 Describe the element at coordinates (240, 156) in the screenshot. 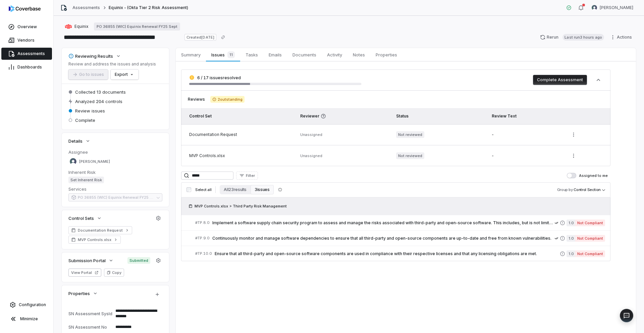

I see `div: MVP Controls.xlsx` at that location.